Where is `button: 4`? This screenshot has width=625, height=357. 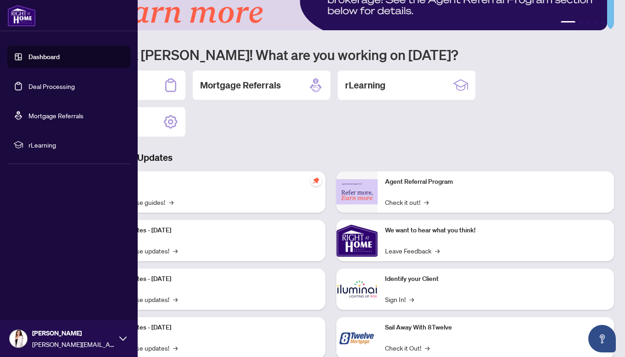
button: 4 is located at coordinates (595, 23).